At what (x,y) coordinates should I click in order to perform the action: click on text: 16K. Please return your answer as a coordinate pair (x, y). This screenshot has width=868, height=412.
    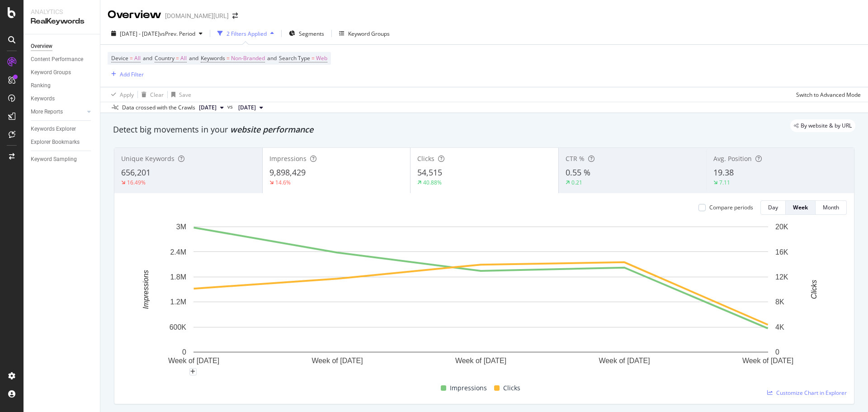
    Looking at the image, I should click on (781, 251).